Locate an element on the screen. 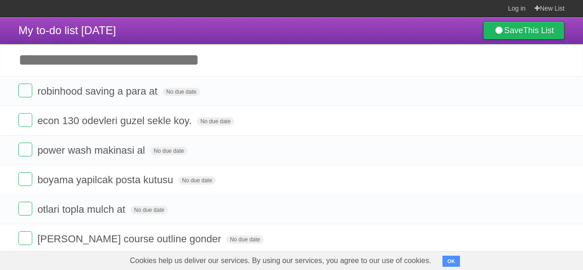  span: robinhood saving a para at is located at coordinates (99, 91).